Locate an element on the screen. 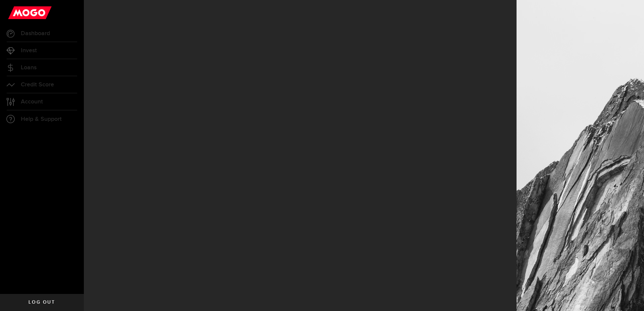 This screenshot has width=644, height=311. span: Help & Support is located at coordinates (42, 120).